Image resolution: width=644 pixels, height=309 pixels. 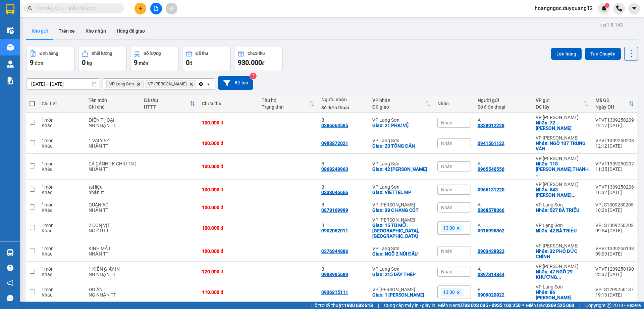 What do you see at coordinates (402, 253) in the screenshot?
I see `div: Giao: NGÕ 2 NÚI ĐẦU` at bounding box center [402, 253].